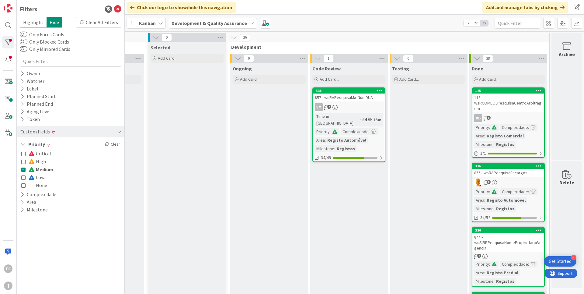 The height and width of the screenshot is (294, 584). Describe the element at coordinates (468, 23) in the screenshot. I see `span: 1x` at that location.